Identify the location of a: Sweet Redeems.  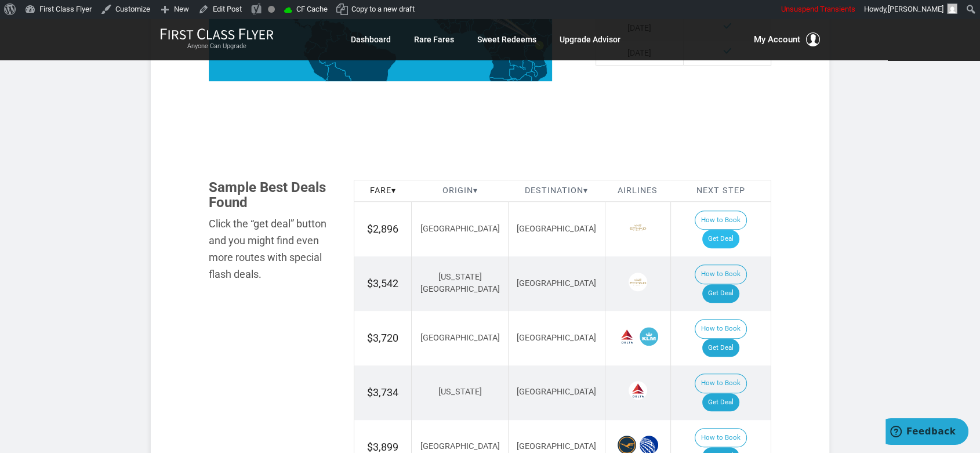
(507, 40).